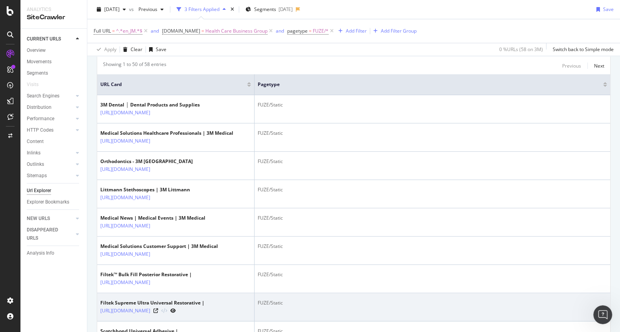 The height and width of the screenshot is (332, 620). I want to click on div: Movements, so click(39, 62).